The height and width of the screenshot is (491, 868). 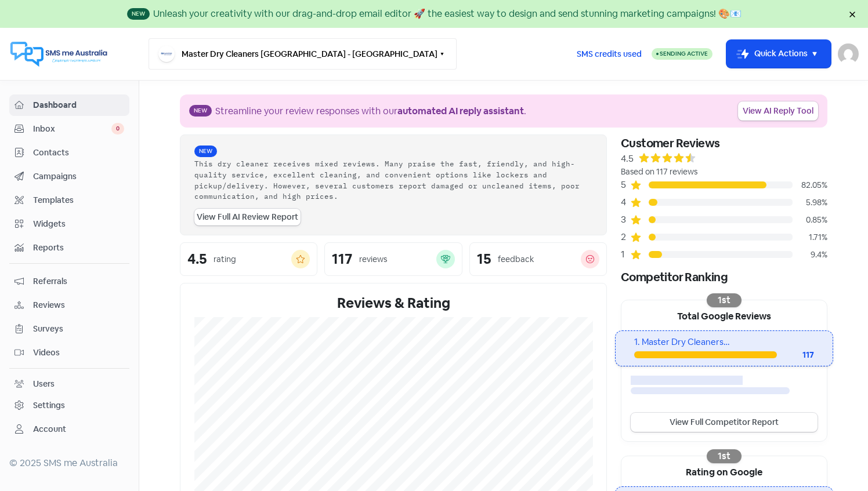 I want to click on div: 0.85%, so click(x=811, y=220).